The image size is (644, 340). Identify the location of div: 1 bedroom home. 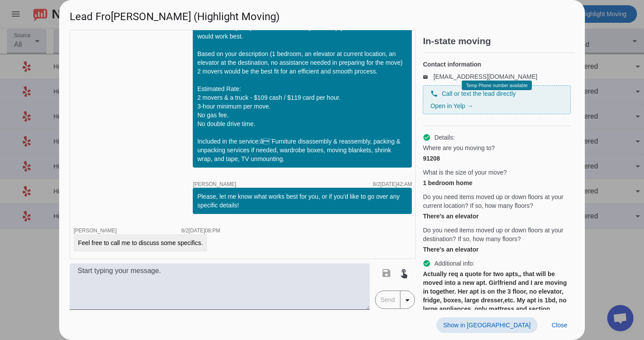
(497, 183).